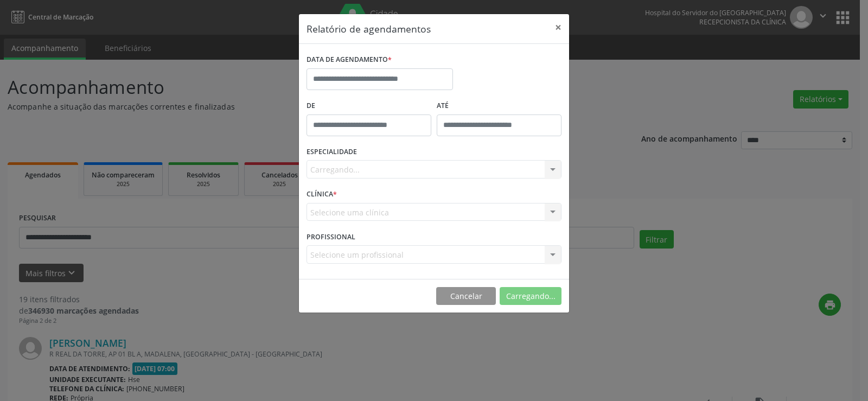 This screenshot has height=401, width=868. What do you see at coordinates (466, 296) in the screenshot?
I see `button: Cancelar` at bounding box center [466, 296].